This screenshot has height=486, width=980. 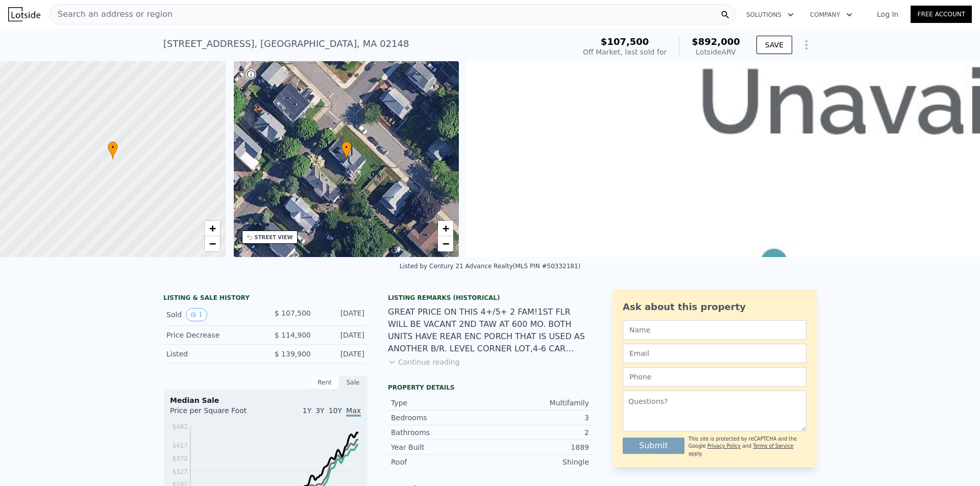 I want to click on img: Lotside, so click(x=24, y=15).